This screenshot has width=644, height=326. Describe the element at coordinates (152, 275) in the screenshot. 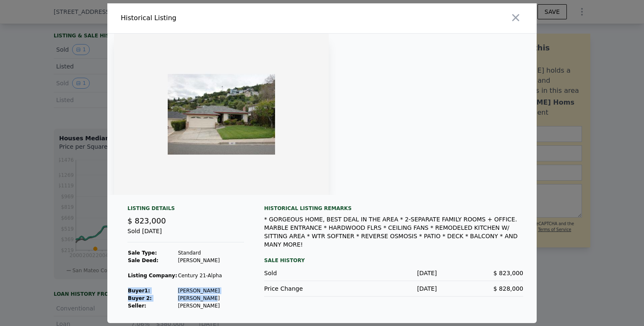

I see `strong: Listing Company:` at that location.